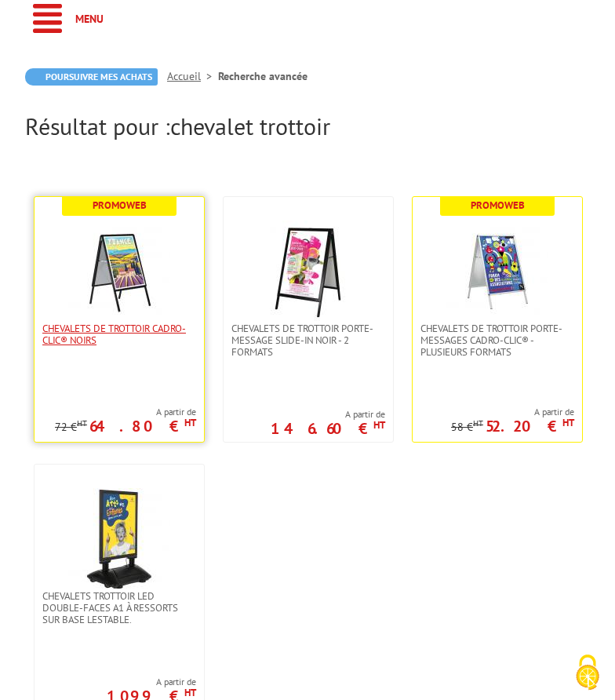 The width and height of the screenshot is (615, 700). What do you see at coordinates (89, 19) in the screenshot?
I see `span: Menu` at bounding box center [89, 19].